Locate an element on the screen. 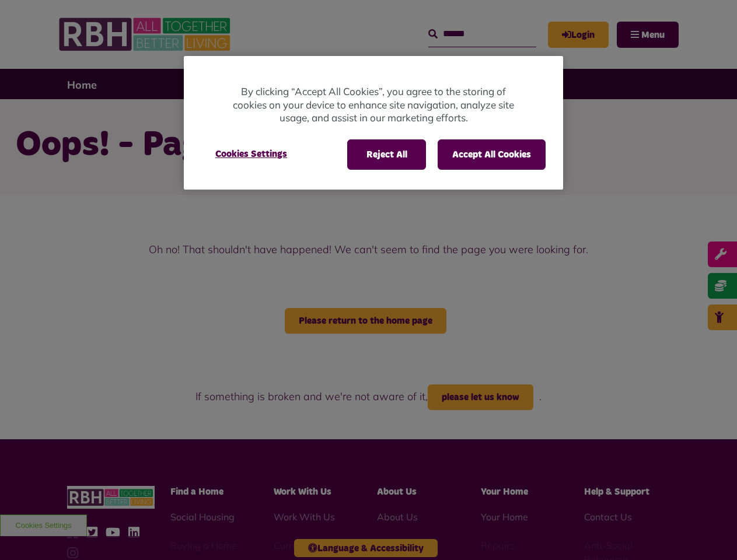 This screenshot has width=737, height=560. p: By clicking “Accept All Cookies”, you agree to the storing of cookies on your device to enhance s... is located at coordinates (374, 105).